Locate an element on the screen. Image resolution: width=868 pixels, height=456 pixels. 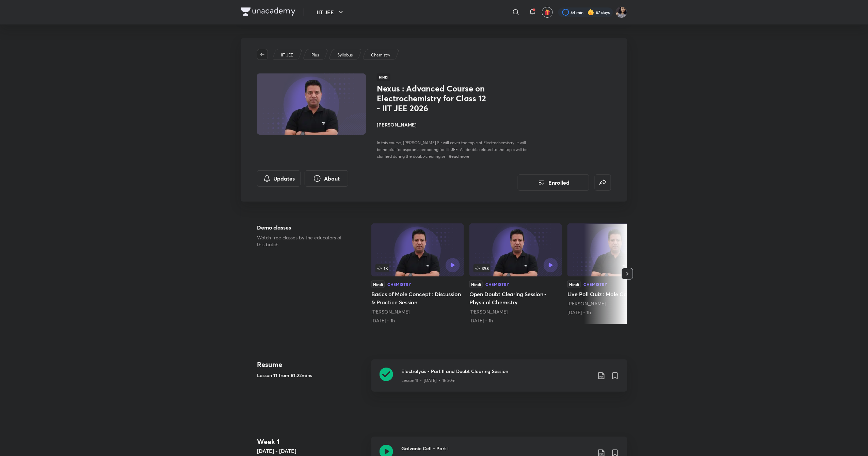
a: Company Logo is located at coordinates (267, 12).